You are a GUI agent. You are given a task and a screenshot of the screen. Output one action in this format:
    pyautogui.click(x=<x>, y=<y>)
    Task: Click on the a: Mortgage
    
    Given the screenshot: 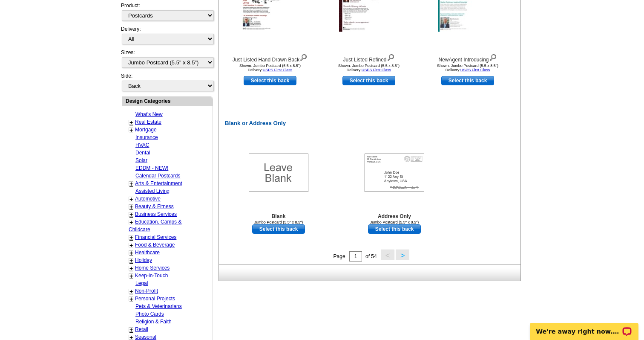 What is the action you would take?
    pyautogui.click(x=146, y=129)
    